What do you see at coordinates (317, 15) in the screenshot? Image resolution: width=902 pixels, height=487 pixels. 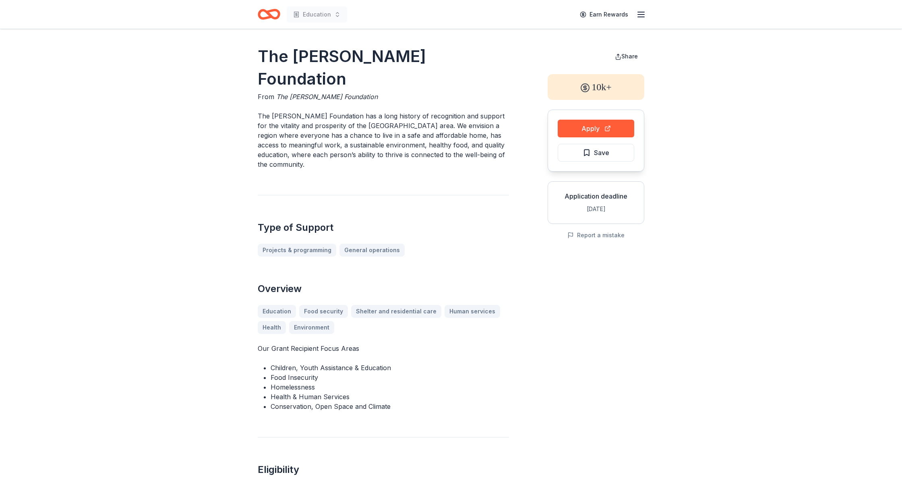 I see `button: Education` at bounding box center [317, 15].